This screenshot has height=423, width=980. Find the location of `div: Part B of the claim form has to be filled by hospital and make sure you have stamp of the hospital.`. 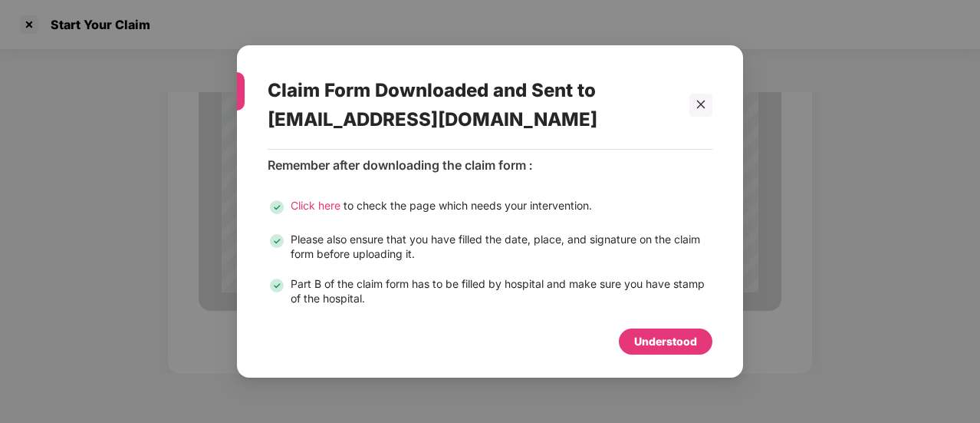

div: Part B of the claim form has to be filled by hospital and make sure you have stamp of the hospital. is located at coordinates (502, 291).